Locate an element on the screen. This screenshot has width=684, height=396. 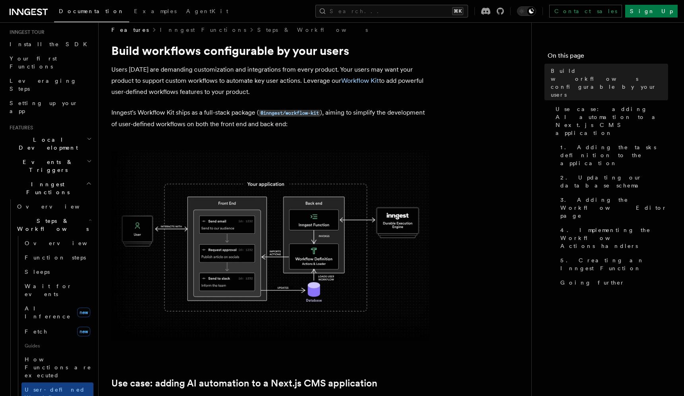
a: Going further is located at coordinates (613, 282).